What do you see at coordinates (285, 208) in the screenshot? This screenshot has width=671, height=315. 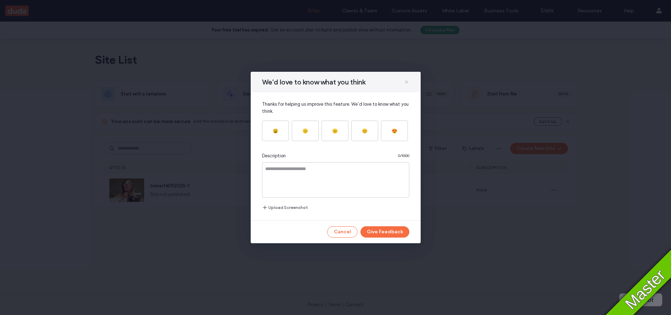 I see `button: Upload Screenshot` at bounding box center [285, 208].